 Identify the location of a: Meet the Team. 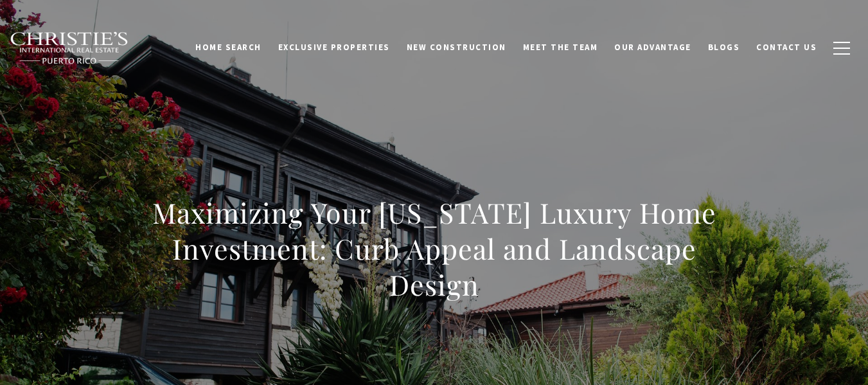
(560, 47).